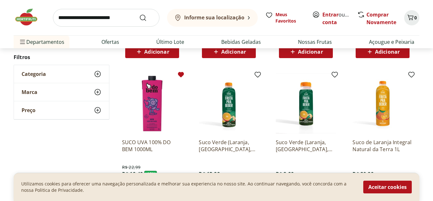 The height and width of the screenshot is (201, 433). I want to click on span: 0, so click(416, 17).